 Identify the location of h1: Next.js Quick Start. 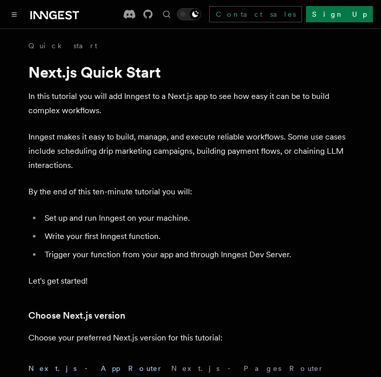
(191, 72).